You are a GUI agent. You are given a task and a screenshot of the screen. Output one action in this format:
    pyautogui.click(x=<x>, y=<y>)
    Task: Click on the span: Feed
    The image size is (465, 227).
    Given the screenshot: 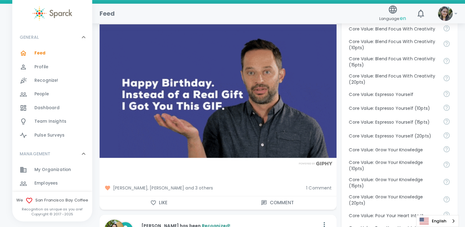 What is the action you would take?
    pyautogui.click(x=40, y=53)
    